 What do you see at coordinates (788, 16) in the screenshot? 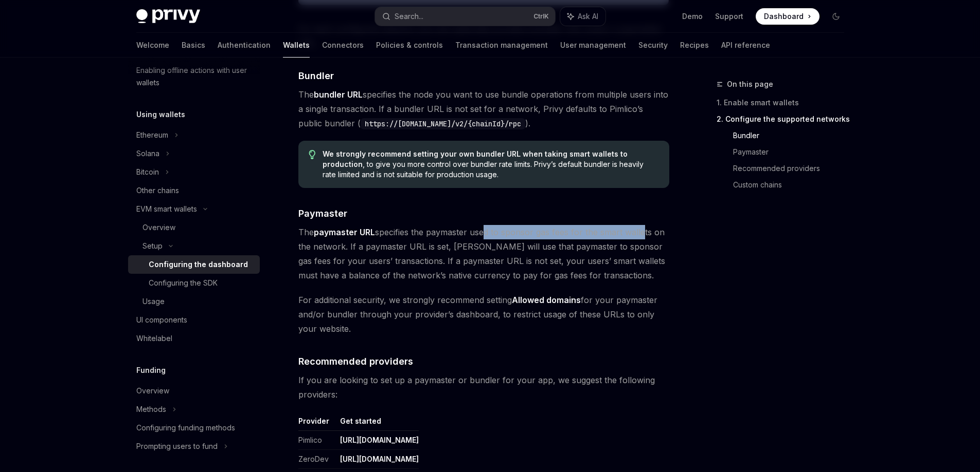
I see `a: Dashboard` at bounding box center [788, 16].